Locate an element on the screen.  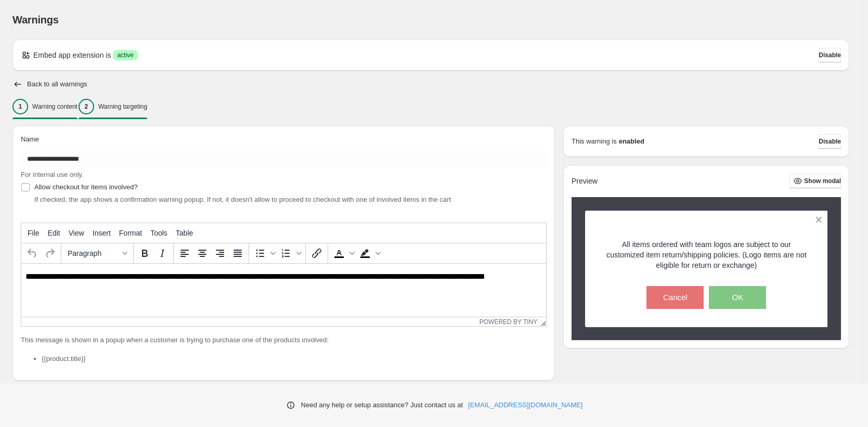
div: Resize is located at coordinates (541, 321).